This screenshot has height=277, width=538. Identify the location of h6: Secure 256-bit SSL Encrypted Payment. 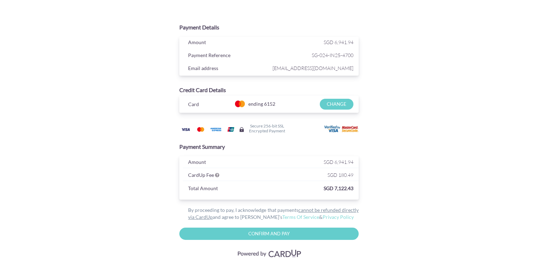
(267, 128).